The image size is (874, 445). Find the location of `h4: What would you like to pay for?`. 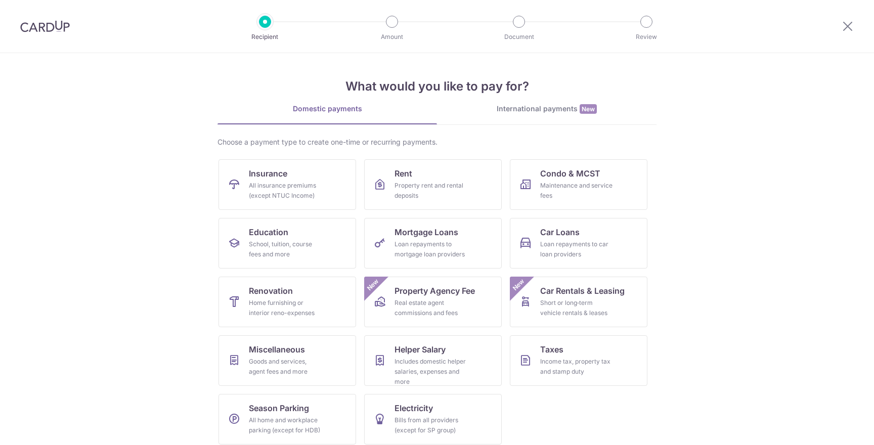

h4: What would you like to pay for? is located at coordinates (437, 87).